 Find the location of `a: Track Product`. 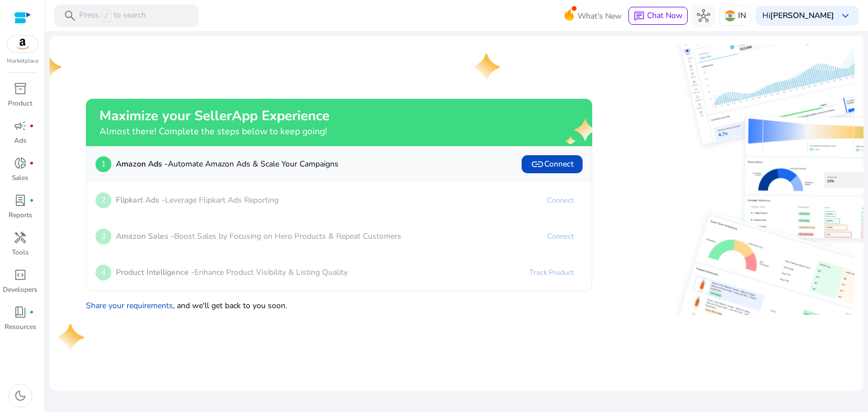

a: Track Product is located at coordinates (551, 272).